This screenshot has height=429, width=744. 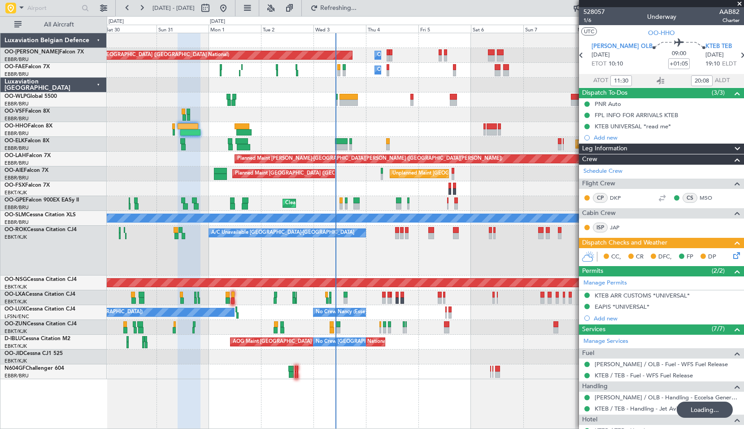 I want to click on span: OO-GPE, so click(x=15, y=200).